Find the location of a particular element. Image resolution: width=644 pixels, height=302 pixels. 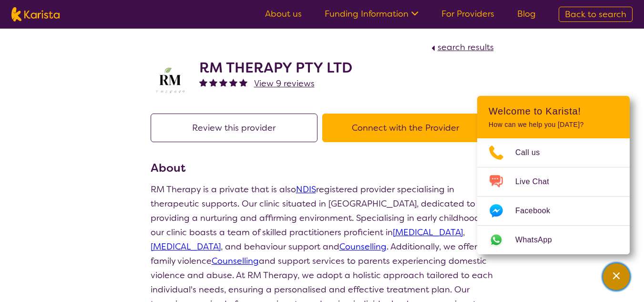

button: Review this provider is located at coordinates (234, 128).